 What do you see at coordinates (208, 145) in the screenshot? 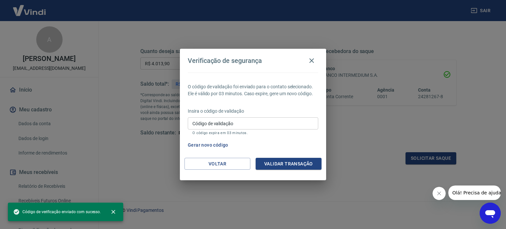
I see `button: Gerar novo código` at bounding box center [208, 145].